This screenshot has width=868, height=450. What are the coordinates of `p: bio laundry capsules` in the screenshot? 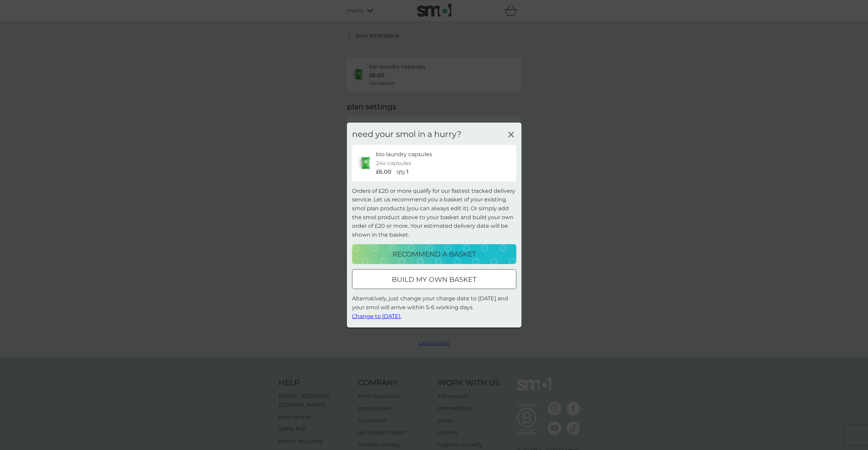 It's located at (404, 154).